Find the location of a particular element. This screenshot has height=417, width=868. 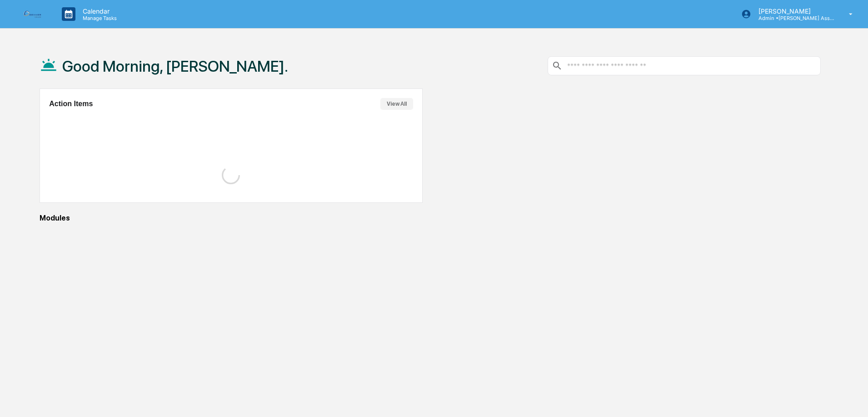

p: Calendar is located at coordinates (98, 11).